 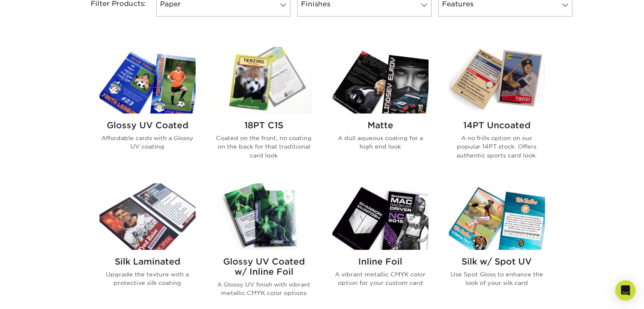 What do you see at coordinates (380, 216) in the screenshot?
I see `img: Inline Foil Trading Cards` at bounding box center [380, 216].